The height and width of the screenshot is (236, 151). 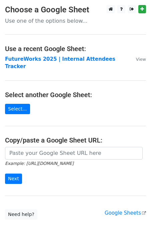 What do you see at coordinates (75, 10) in the screenshot?
I see `h3: Choose a Google Sheet` at bounding box center [75, 10].